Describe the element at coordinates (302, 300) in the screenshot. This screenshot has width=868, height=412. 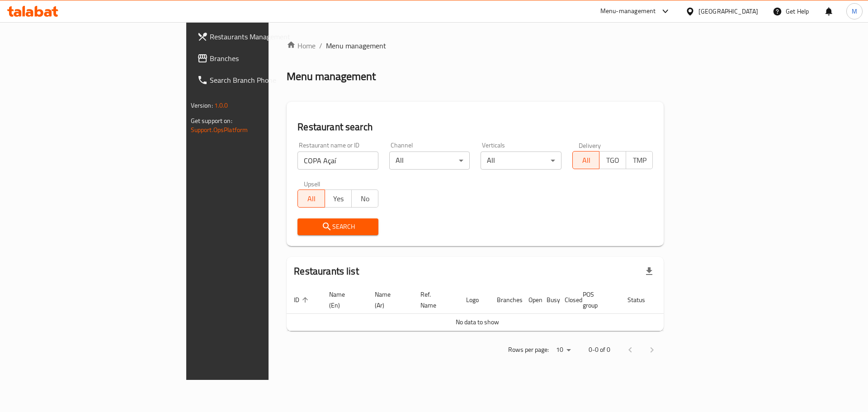
I see `span: ID` at that location.